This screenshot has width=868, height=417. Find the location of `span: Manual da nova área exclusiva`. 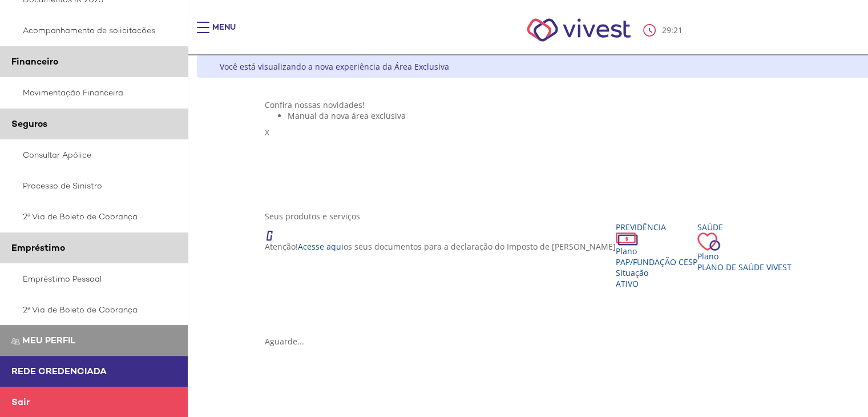

span: Manual da nova área exclusiva is located at coordinates (346, 115).